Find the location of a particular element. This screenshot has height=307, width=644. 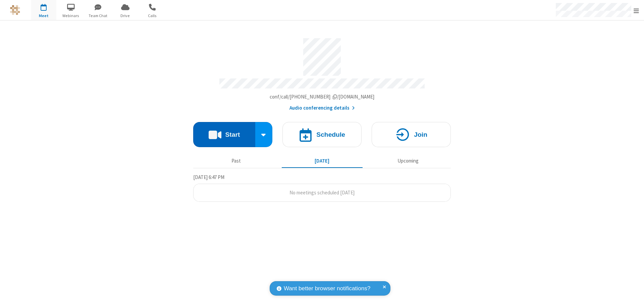

button: Past is located at coordinates (236, 161).